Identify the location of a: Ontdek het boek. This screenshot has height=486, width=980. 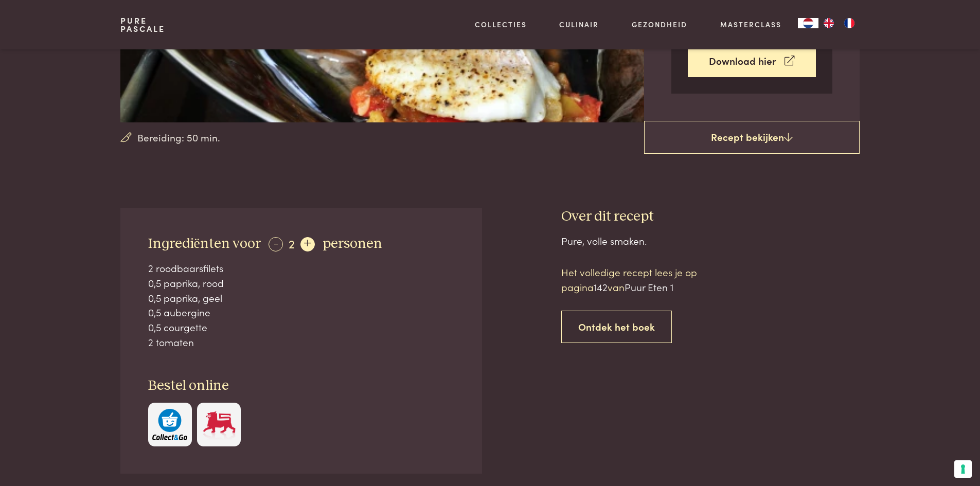
(616, 327).